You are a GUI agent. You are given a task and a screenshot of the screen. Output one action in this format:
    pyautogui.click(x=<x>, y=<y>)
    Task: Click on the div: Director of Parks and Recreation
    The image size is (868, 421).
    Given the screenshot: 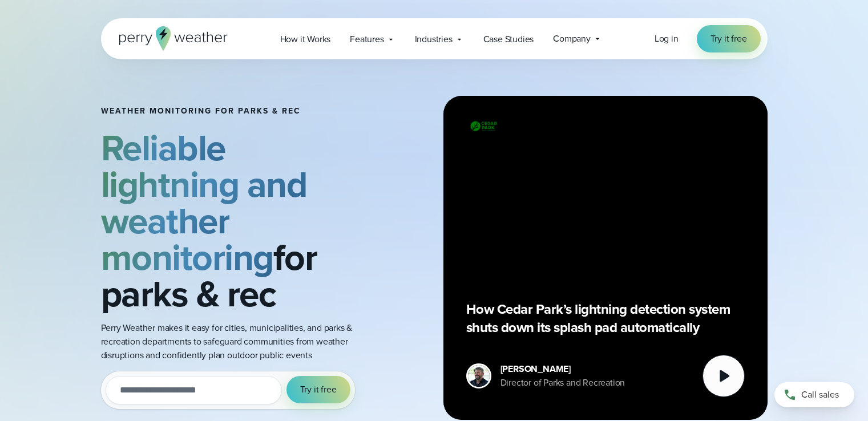 What is the action you would take?
    pyautogui.click(x=563, y=382)
    